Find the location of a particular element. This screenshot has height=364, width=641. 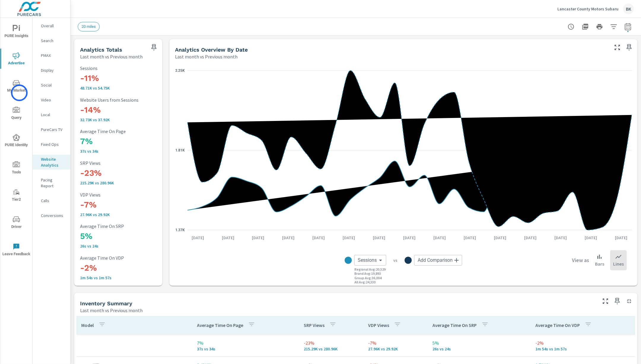

span: Tier2 is located at coordinates (16, 196).